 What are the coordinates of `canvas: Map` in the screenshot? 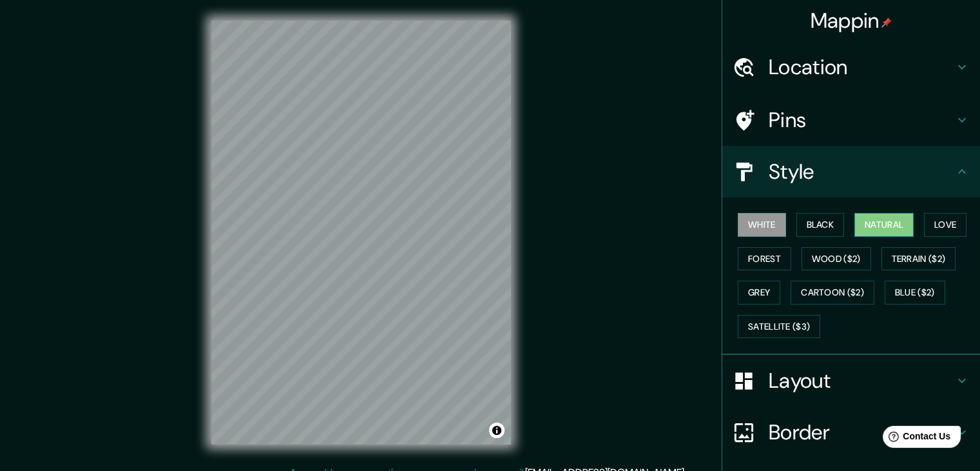 It's located at (361, 232).